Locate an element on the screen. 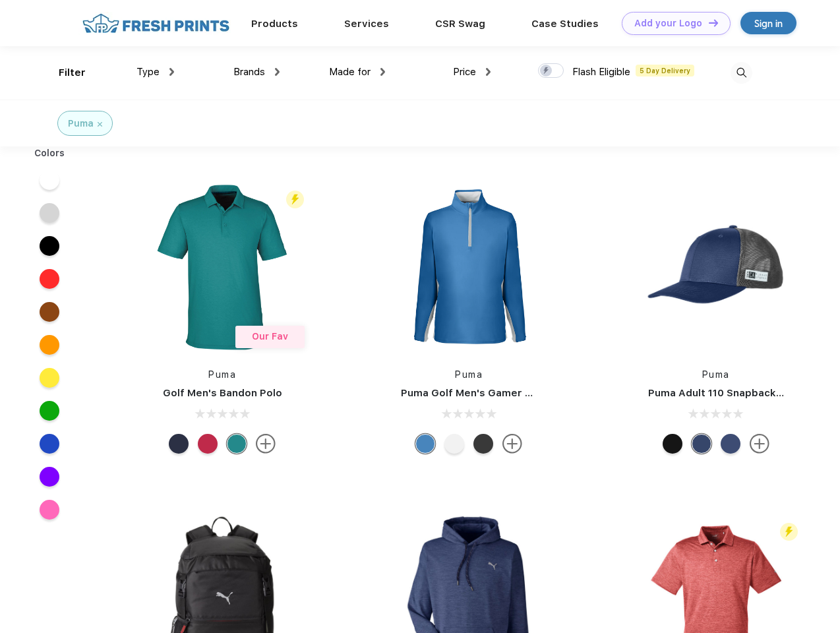 Image resolution: width=840 pixels, height=633 pixels. span: Type is located at coordinates (148, 72).